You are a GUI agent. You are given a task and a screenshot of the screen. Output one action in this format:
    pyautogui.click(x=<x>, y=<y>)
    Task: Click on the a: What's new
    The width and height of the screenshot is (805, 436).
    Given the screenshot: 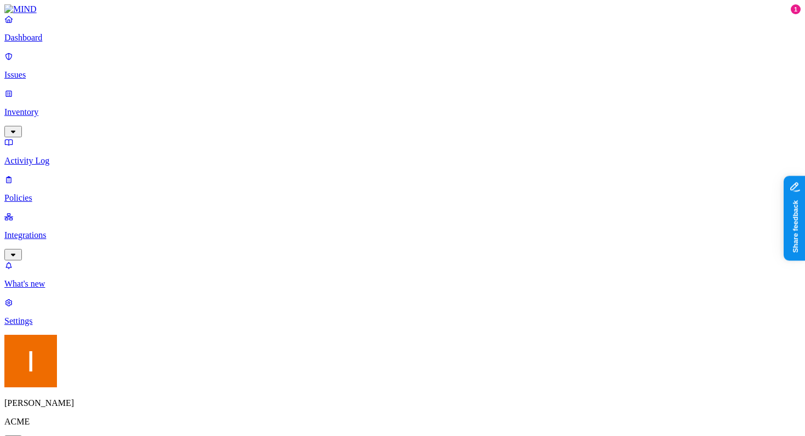 What is the action you would take?
    pyautogui.click(x=403, y=275)
    